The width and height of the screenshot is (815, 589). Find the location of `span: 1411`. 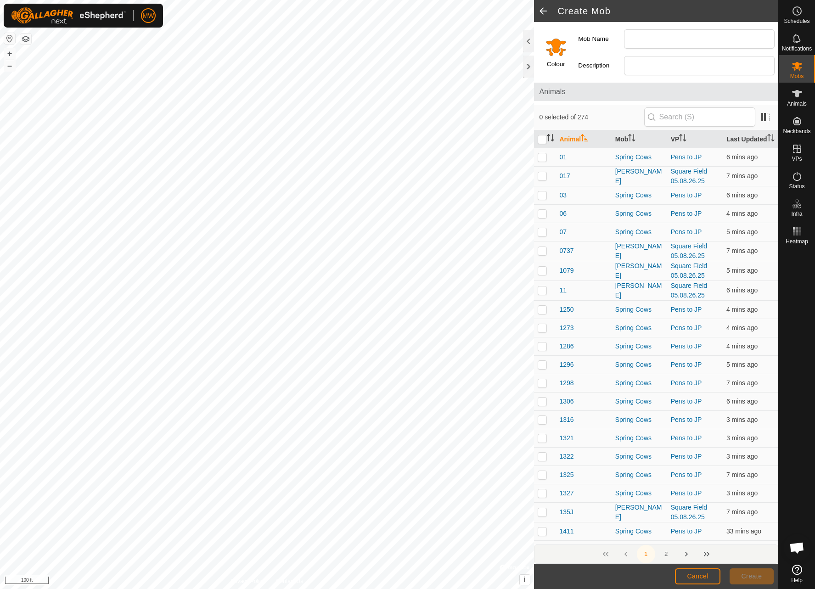

span: 1411 is located at coordinates (567, 531).